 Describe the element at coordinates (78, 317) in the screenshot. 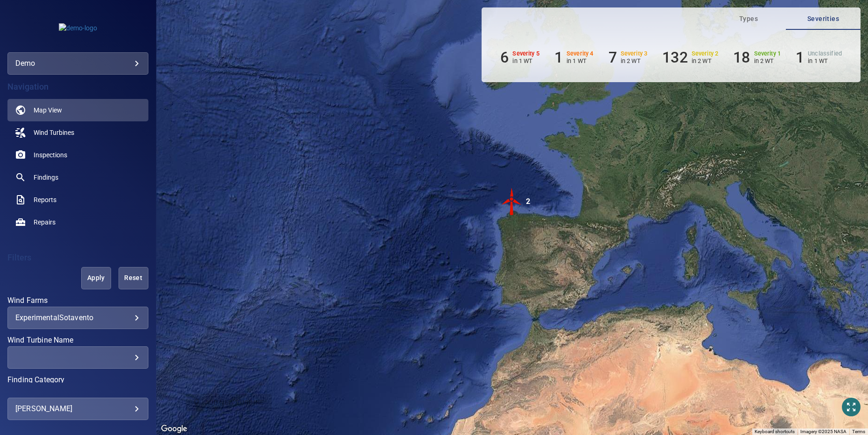

I see `div: ExperimentalSotavento` at that location.